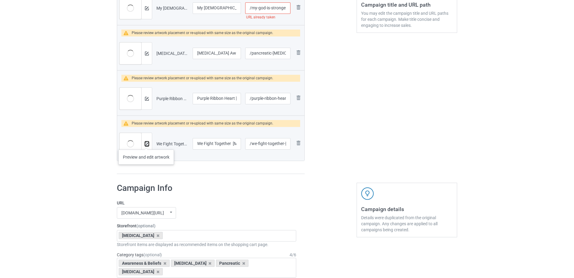  I want to click on div: Awareness & Beliefs, so click(144, 264).